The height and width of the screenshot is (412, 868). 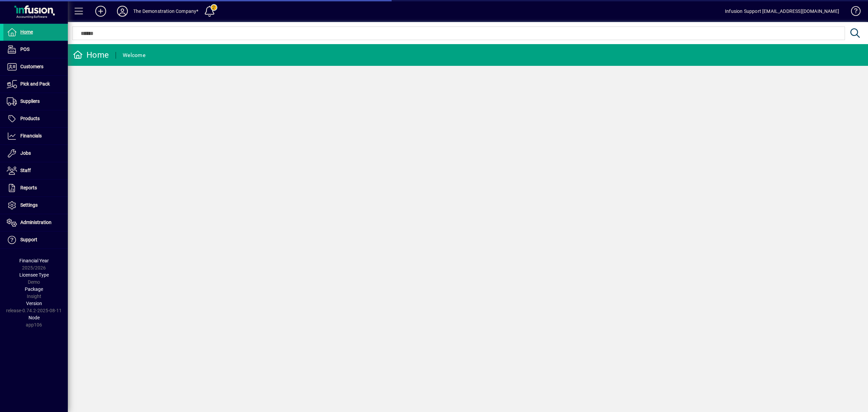 I want to click on button: Profile, so click(x=123, y=11).